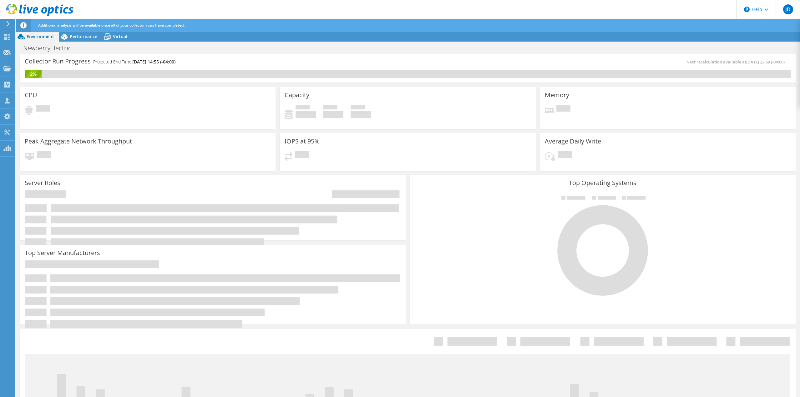 This screenshot has width=800, height=397. I want to click on h4: Projected End Time:, so click(134, 62).